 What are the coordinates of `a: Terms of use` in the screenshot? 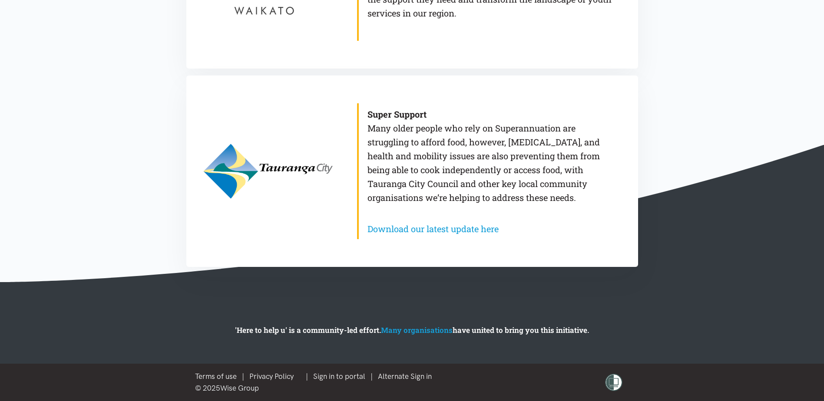 It's located at (216, 377).